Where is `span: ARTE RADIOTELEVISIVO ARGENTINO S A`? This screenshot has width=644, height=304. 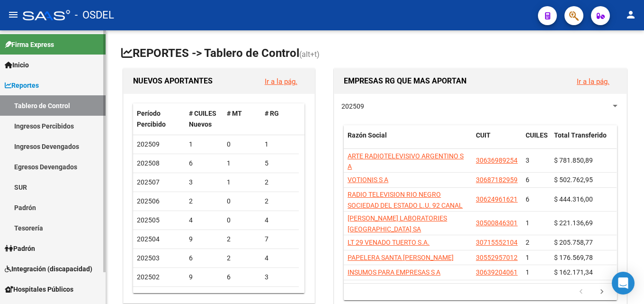 span: ARTE RADIOTELEVISIVO ARGENTINO S A is located at coordinates (405, 161).